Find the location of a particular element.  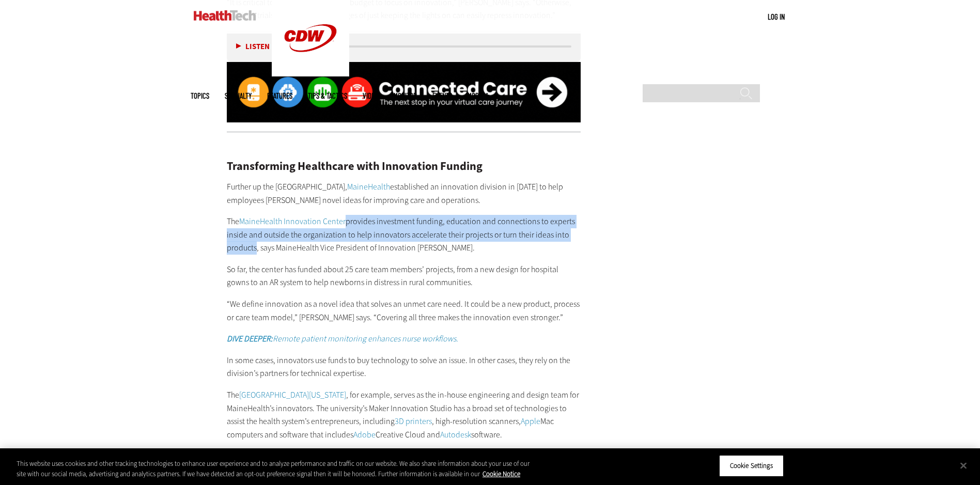

button: Close is located at coordinates (963, 465).